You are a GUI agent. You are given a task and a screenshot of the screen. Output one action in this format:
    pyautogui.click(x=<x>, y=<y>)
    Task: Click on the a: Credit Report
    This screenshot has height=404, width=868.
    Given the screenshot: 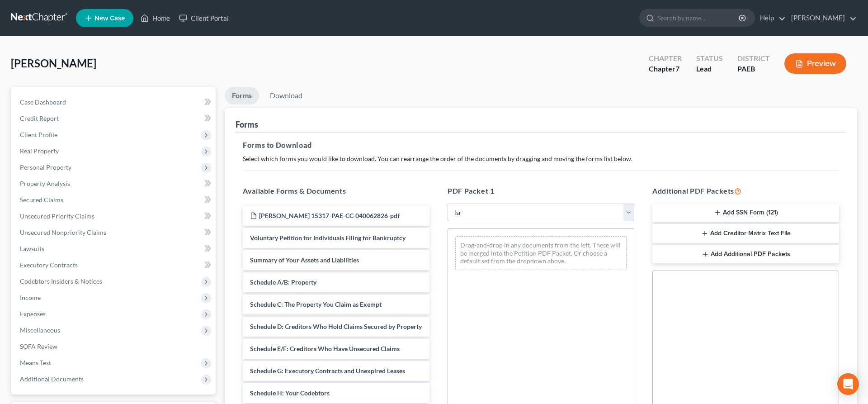 What is the action you would take?
    pyautogui.click(x=114, y=119)
    